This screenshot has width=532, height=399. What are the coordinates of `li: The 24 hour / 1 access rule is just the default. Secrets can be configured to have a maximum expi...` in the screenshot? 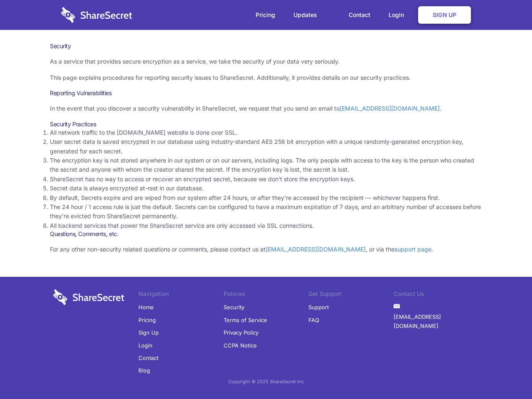 It's located at (266, 212).